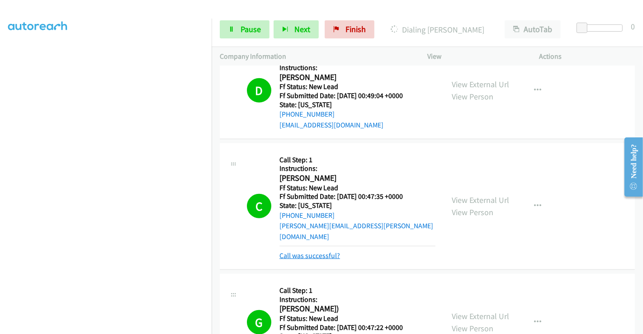 Image resolution: width=643 pixels, height=334 pixels. I want to click on p: Actions, so click(588, 57).